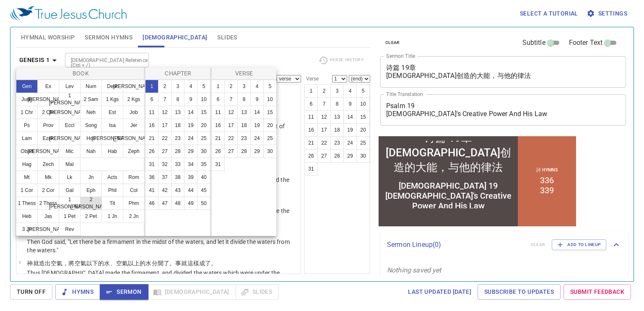  What do you see at coordinates (218, 151) in the screenshot?
I see `button: 26` at bounding box center [218, 151].